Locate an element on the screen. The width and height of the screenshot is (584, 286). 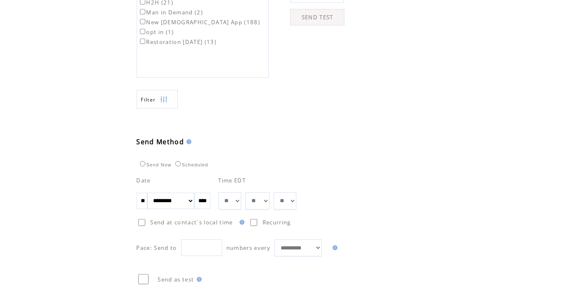
span: Recurring is located at coordinates (276, 223).